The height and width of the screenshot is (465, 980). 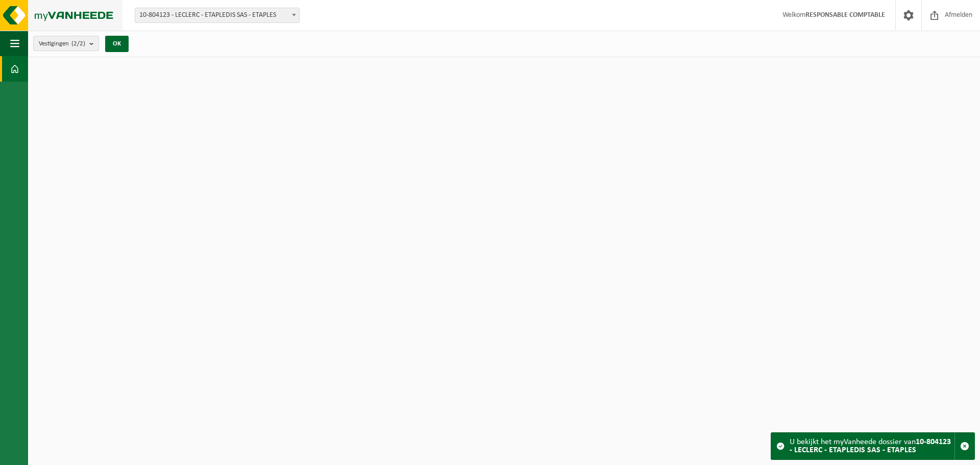 I want to click on count: (2/2), so click(x=78, y=43).